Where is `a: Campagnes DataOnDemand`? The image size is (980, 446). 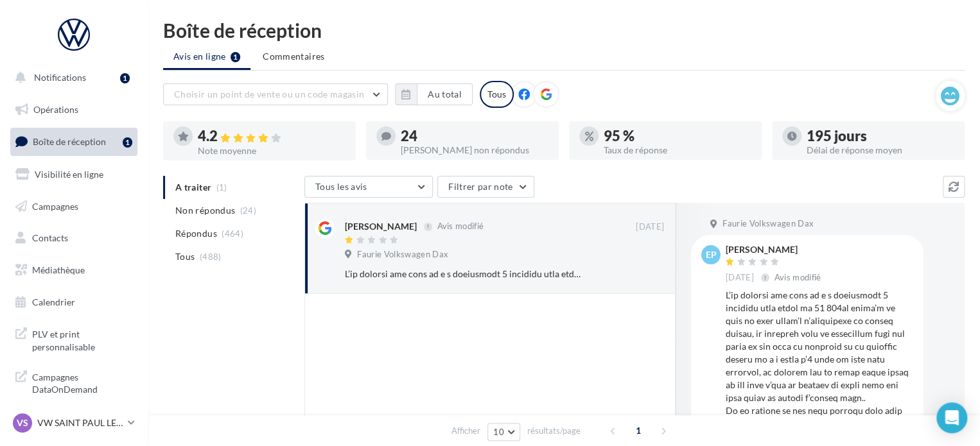 a: Campagnes DataOnDemand is located at coordinates (74, 382).